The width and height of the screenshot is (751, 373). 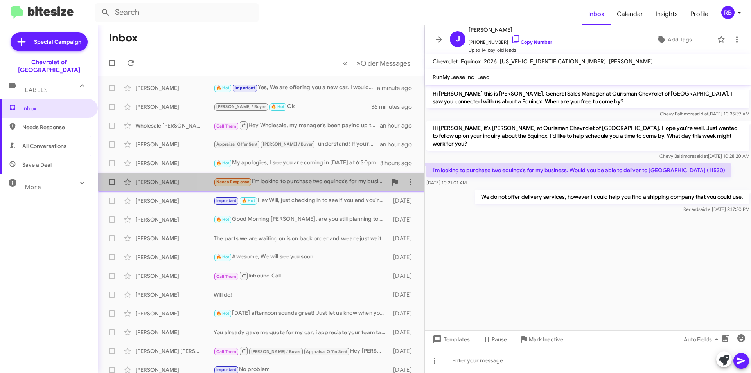 I want to click on div: I’m looking to purchase two equinox’s for my business. Would you be able to deliver to [GEOGRAPHI..., so click(x=300, y=181).